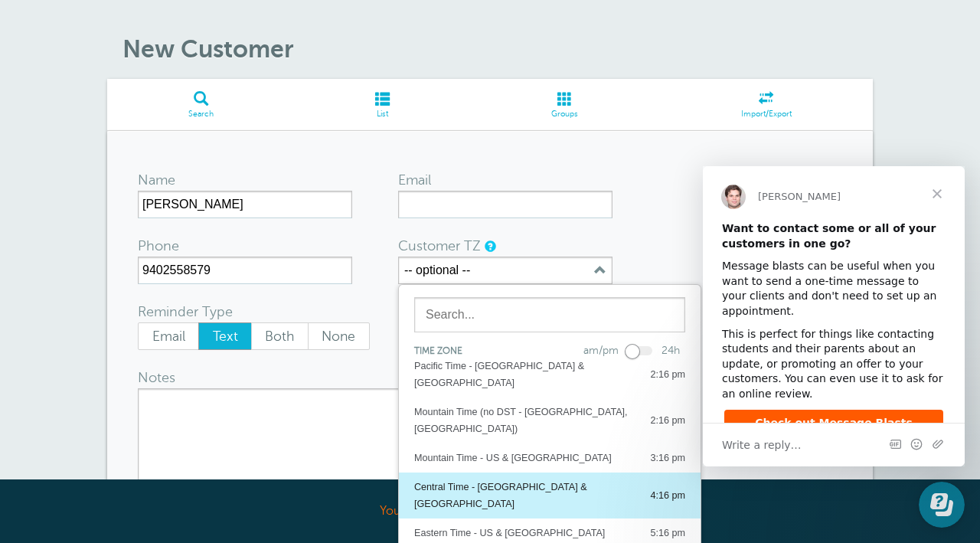 The height and width of the screenshot is (543, 980). I want to click on a: Check out Message Blasts, so click(131, 257).